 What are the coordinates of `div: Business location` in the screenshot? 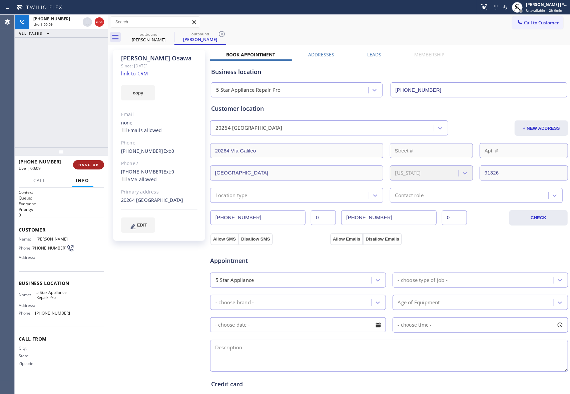 It's located at (389, 72).